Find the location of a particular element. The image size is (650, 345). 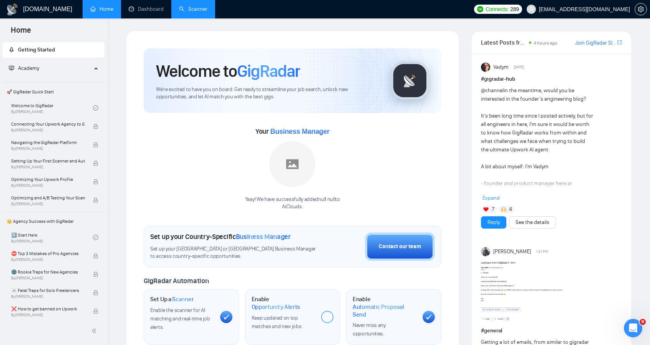

span: ❌ How to get banned on Upwork is located at coordinates (48, 309).